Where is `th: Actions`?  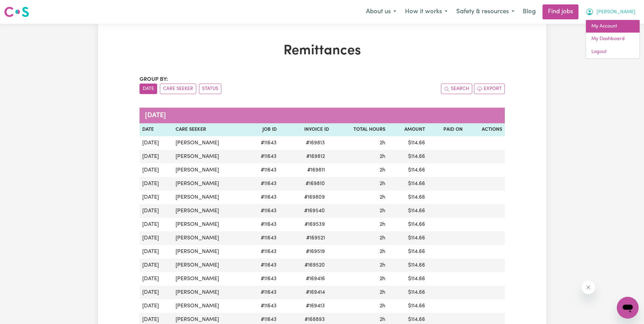
th: Actions is located at coordinates (485, 129).